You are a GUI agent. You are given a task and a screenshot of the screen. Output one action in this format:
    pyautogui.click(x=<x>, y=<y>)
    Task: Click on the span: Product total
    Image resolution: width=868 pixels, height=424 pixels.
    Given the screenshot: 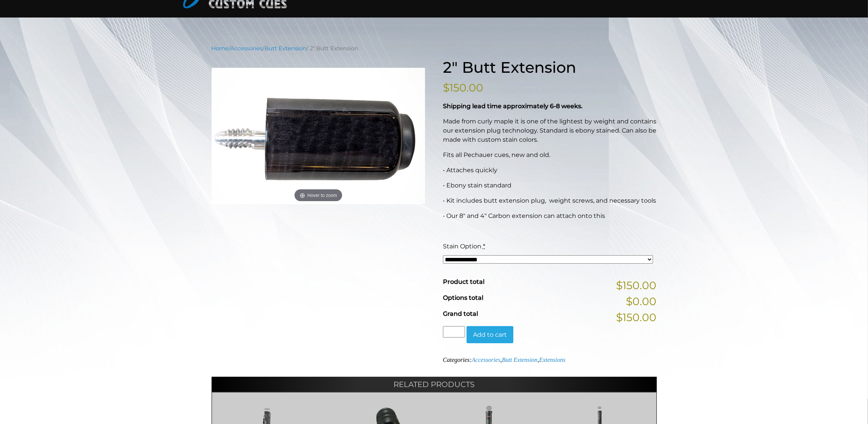 What is the action you would take?
    pyautogui.click(x=463, y=281)
    